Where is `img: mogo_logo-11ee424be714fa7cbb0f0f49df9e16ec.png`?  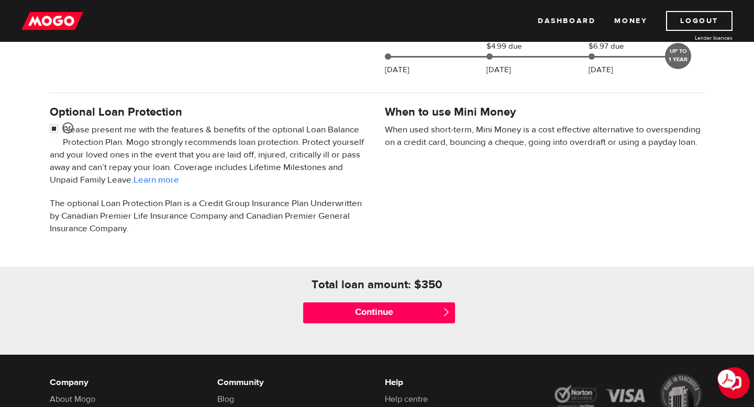 img: mogo_logo-11ee424be714fa7cbb0f0f49df9e16ec.png is located at coordinates (52, 21).